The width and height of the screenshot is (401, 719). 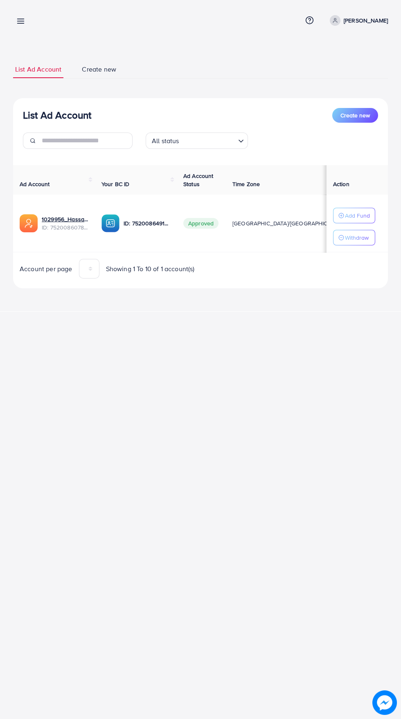 What do you see at coordinates (354, 216) in the screenshot?
I see `button: Add Fund` at bounding box center [354, 216].